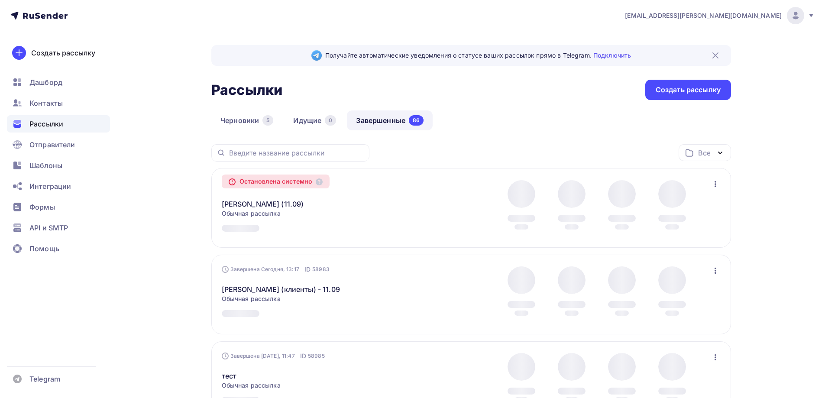  Describe the element at coordinates (46, 82) in the screenshot. I see `span: Дашборд` at that location.